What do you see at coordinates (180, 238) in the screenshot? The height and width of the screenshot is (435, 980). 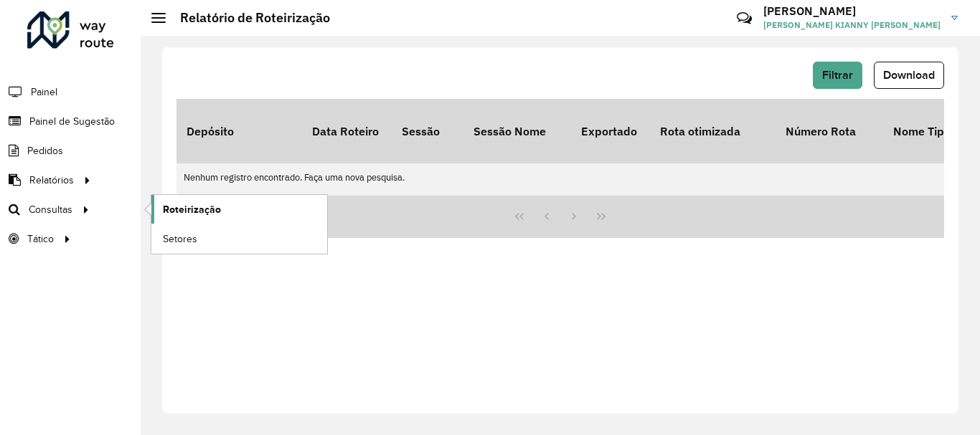 I see `span: Setores` at bounding box center [180, 238].